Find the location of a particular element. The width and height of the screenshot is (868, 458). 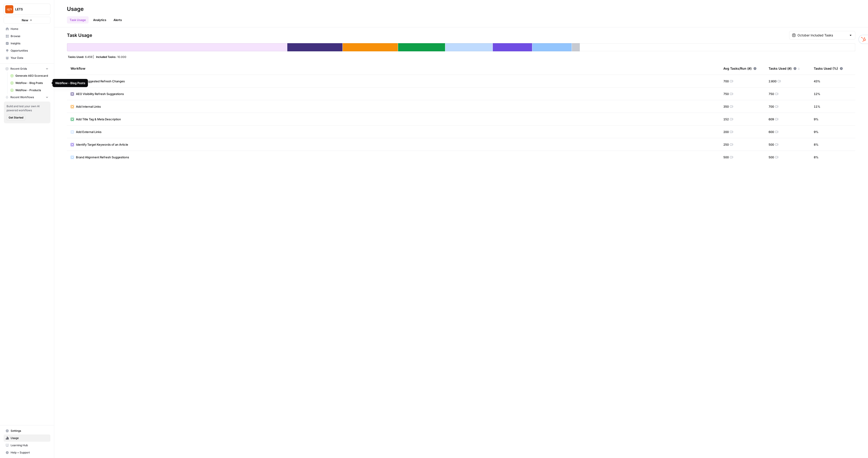

span: Recent Workflows is located at coordinates (22, 97).